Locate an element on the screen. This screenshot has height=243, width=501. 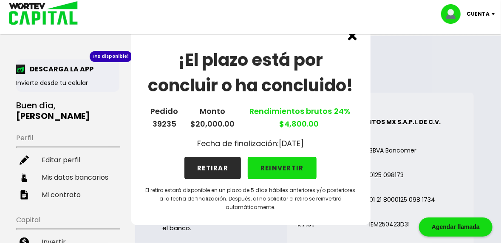
img: icon-down is located at coordinates (495, 14).